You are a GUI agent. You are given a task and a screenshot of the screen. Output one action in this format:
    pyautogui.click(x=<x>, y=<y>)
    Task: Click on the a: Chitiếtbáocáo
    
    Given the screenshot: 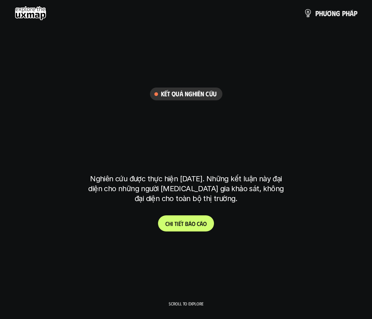 What is the action you would take?
    pyautogui.click(x=186, y=223)
    